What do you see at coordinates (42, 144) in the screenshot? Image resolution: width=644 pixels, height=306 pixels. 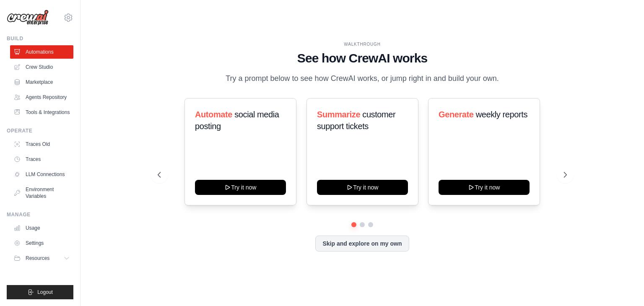 I see `a: Traces Old` at bounding box center [42, 144].